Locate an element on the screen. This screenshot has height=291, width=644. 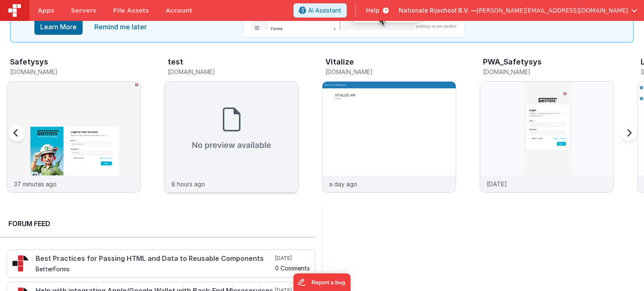
img: 295_2.png is located at coordinates (21, 263).